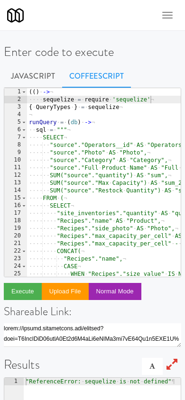  What do you see at coordinates (16, 266) in the screenshot?
I see `div: 24` at bounding box center [16, 266].